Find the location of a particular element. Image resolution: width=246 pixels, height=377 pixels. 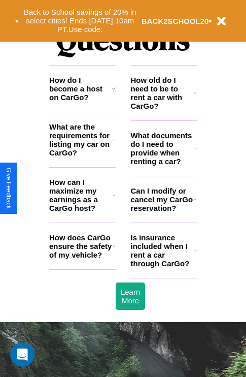

h3: Can I modify or cancel my CarGo reservation? is located at coordinates (163, 199).